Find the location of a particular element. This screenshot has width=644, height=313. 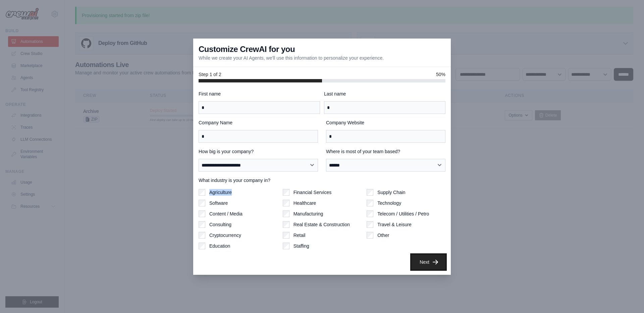

label: Telecom / Utilities / Petro is located at coordinates (403, 214).